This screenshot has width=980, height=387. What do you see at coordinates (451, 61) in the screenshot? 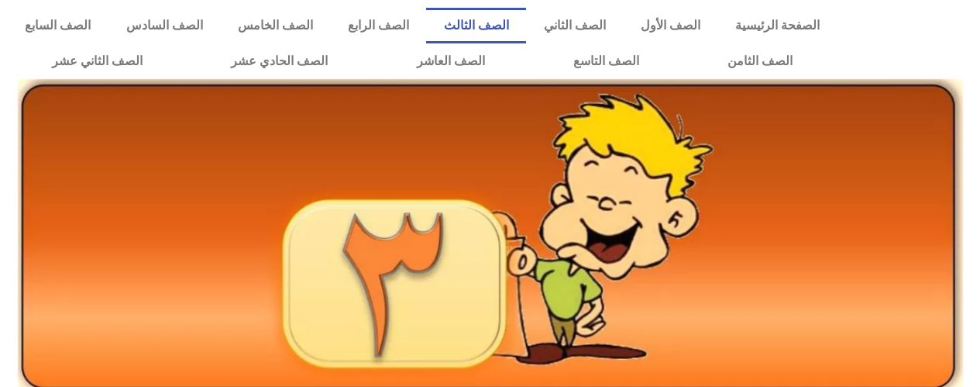
I see `a: الصف العاشر` at bounding box center [451, 61].